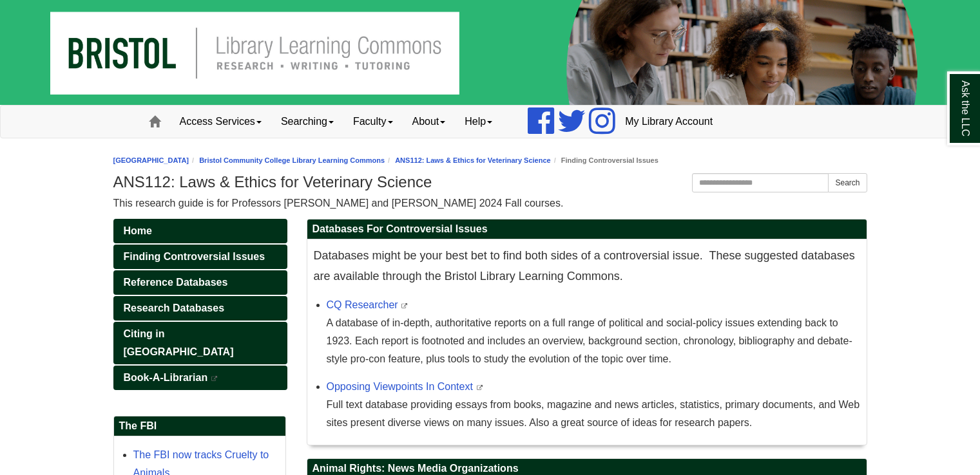 The width and height of the screenshot is (980, 475). What do you see at coordinates (308, 122) in the screenshot?
I see `a: Searching` at bounding box center [308, 122].